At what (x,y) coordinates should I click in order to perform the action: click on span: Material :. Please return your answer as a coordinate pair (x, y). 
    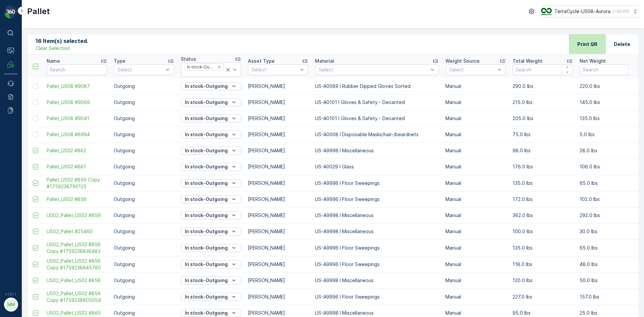
    Looking at the image, I should click on (17, 168).